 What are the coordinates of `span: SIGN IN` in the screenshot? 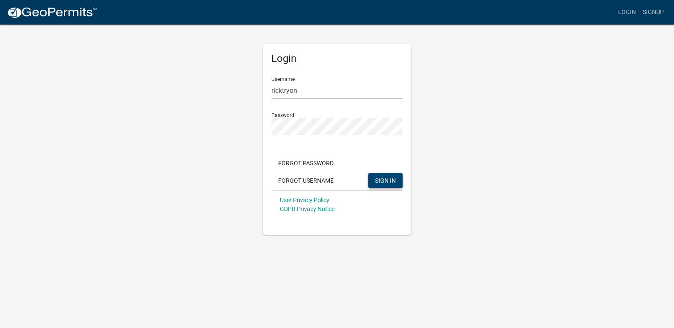 It's located at (385, 180).